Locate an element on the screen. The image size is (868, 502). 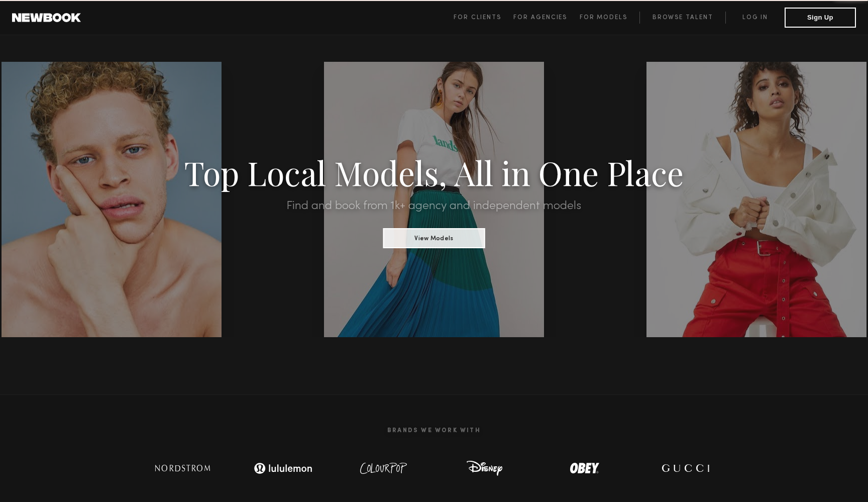
span: For Clients is located at coordinates (477, 17).